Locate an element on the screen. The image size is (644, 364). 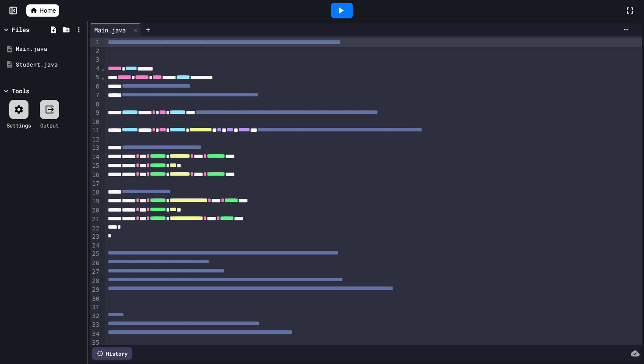
div: 10 is located at coordinates (95, 122).